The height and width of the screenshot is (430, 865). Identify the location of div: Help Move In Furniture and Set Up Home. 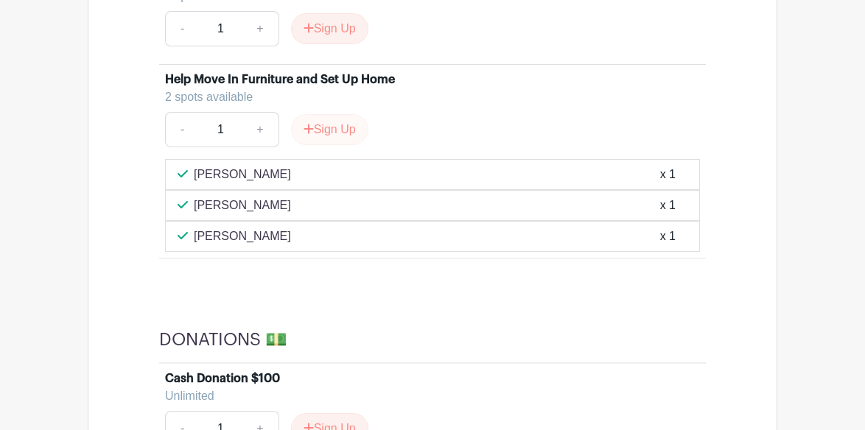
(280, 80).